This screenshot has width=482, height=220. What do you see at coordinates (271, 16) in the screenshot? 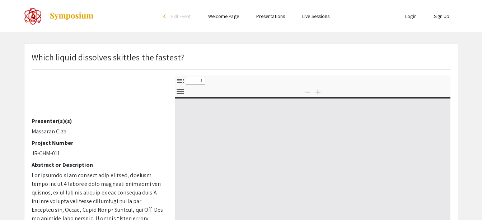
I see `a: Presentations` at bounding box center [271, 16].